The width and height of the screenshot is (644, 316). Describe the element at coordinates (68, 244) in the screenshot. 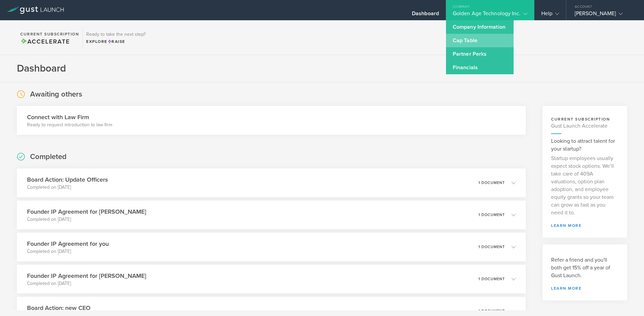

I see `h3: Founder IP Agreement for you` at that location.